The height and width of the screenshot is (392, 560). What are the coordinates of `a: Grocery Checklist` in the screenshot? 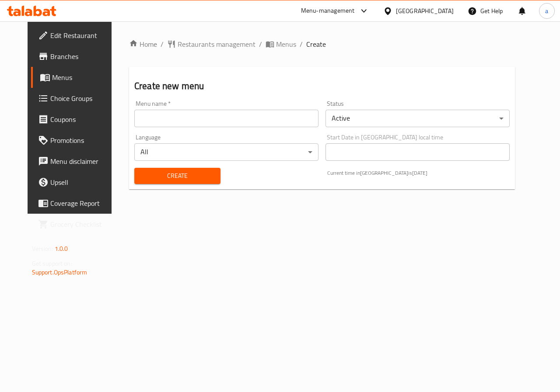 It's located at (76, 224).